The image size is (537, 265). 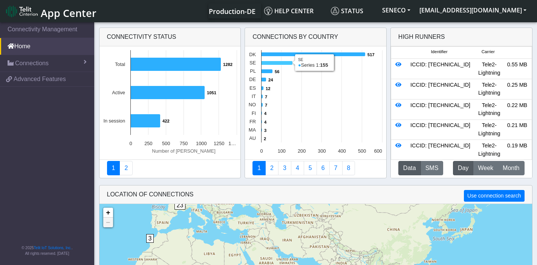 What do you see at coordinates (252, 138) in the screenshot?
I see `text: AU` at bounding box center [252, 138].